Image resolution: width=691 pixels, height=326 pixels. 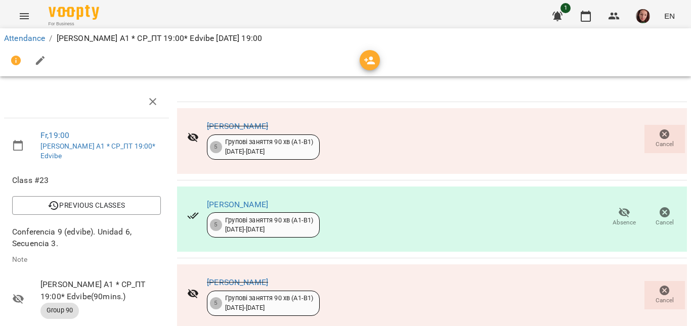 I want to click on span: EN, so click(x=669, y=16).